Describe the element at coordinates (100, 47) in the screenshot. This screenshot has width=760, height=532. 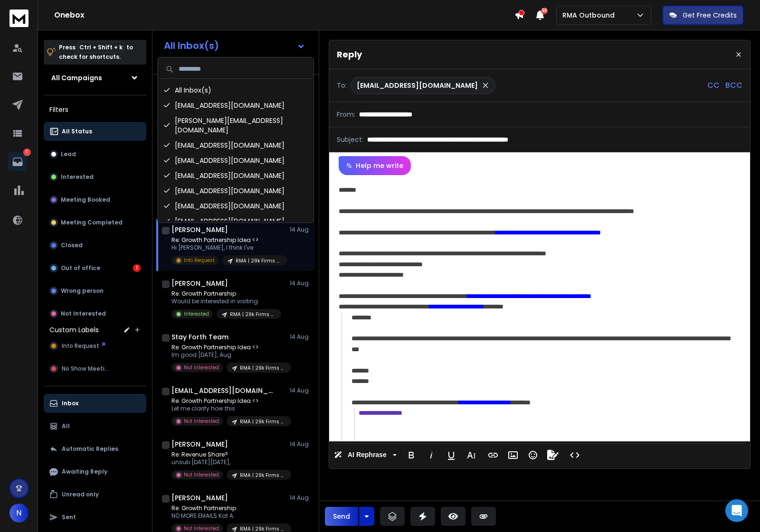
I see `span: Ctrl + Shift + k` at that location.